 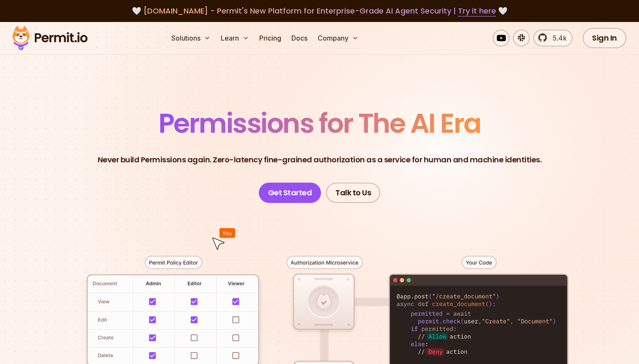 I want to click on span: Permissions for The AI Era, so click(x=320, y=123).